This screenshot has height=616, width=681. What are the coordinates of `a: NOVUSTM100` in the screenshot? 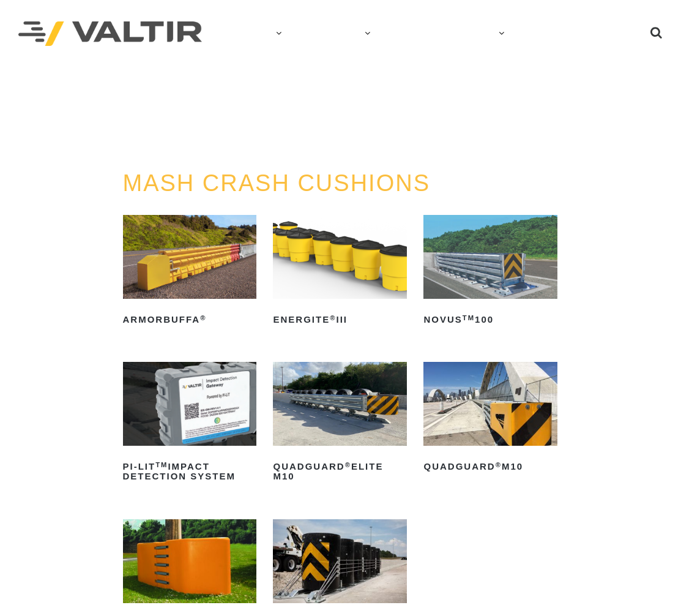 It's located at (490, 272).